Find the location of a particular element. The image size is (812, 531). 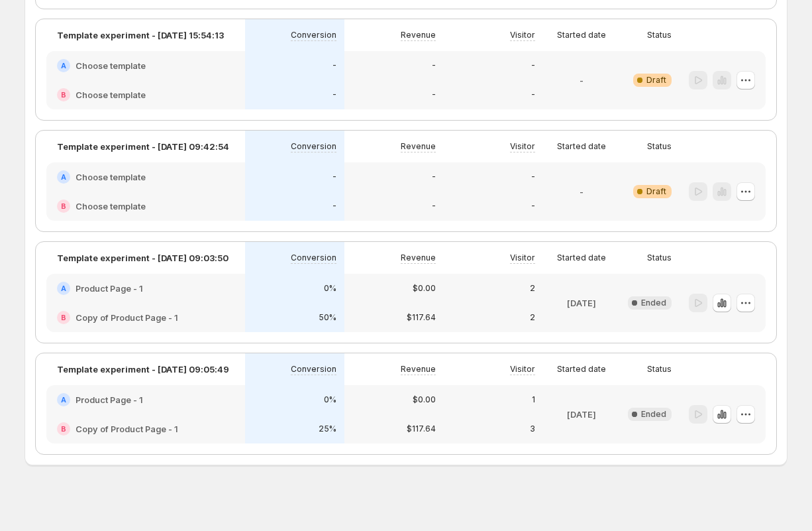

p: 3 is located at coordinates (533, 429).